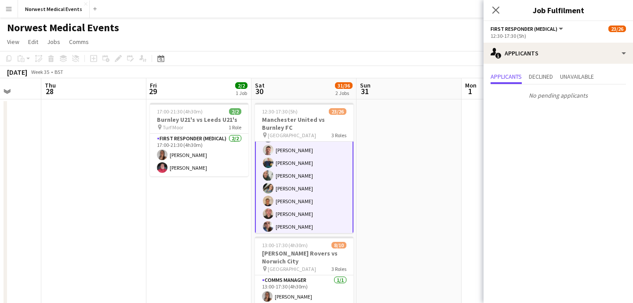 The image size is (633, 303). Describe the element at coordinates (50, 85) in the screenshot. I see `span: Thu` at that location.